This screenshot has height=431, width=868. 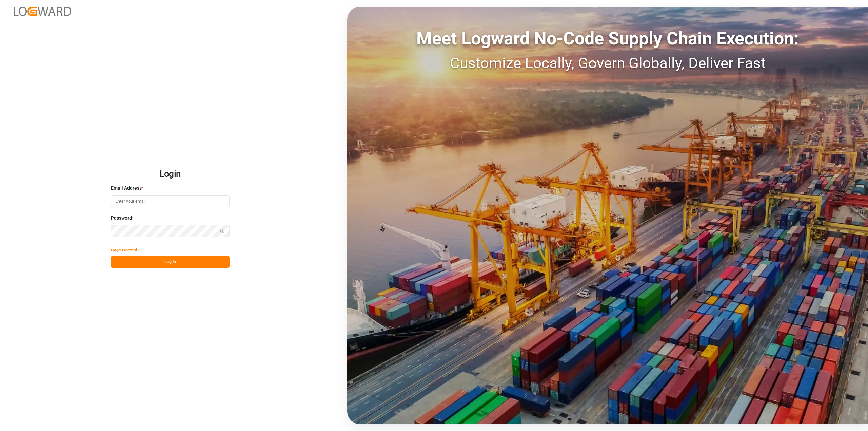 I want to click on button: Forgot Password?, so click(x=125, y=250).